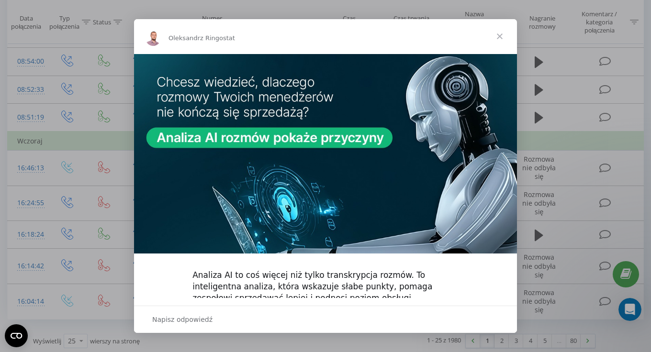 The height and width of the screenshot is (352, 651). What do you see at coordinates (184, 38) in the screenshot?
I see `span: Oleksandr` at bounding box center [184, 38].